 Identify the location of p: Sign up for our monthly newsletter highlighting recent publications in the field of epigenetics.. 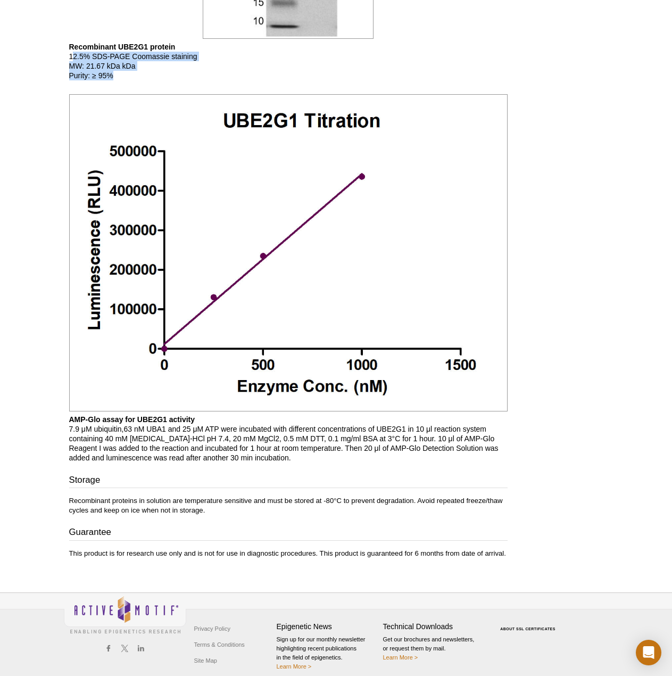
(327, 653).